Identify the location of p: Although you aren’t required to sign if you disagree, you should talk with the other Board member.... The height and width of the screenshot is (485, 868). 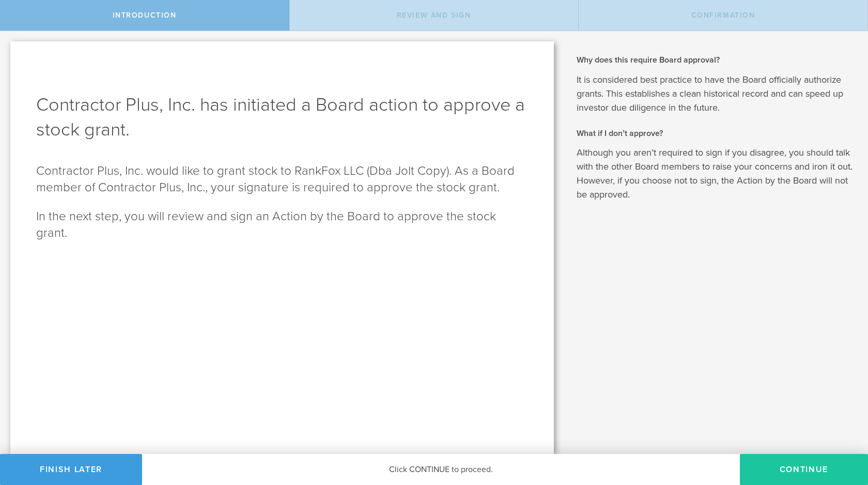
(715, 174).